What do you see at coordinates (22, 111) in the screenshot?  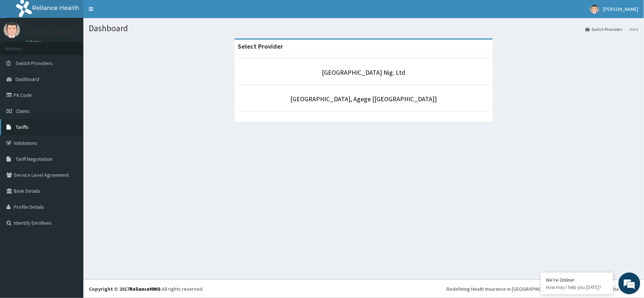 I see `span: Claims` at bounding box center [22, 111].